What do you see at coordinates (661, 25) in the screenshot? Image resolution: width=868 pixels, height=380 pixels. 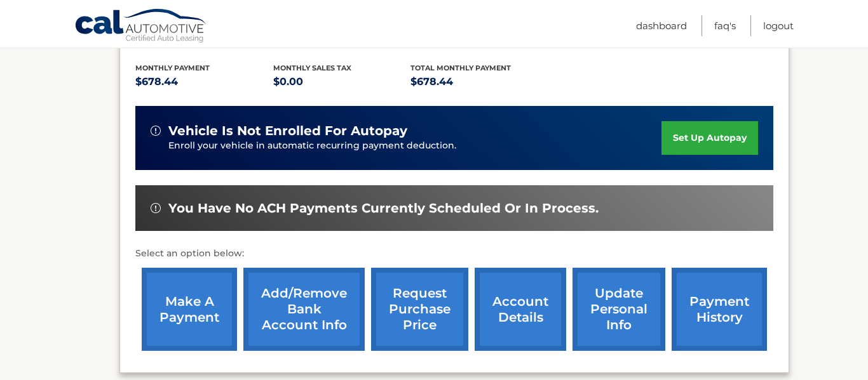 I see `a: Dashboard` at bounding box center [661, 25].